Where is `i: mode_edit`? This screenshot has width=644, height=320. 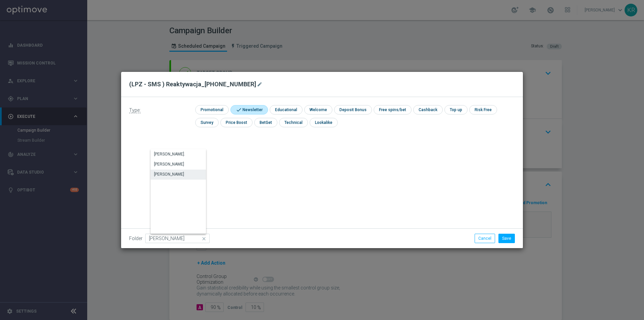
i: mode_edit is located at coordinates (260, 85).